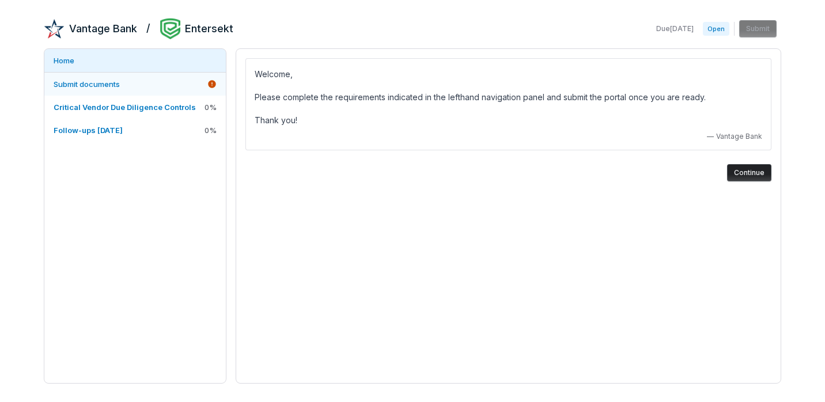 The width and height of the screenshot is (825, 402). I want to click on span: Open, so click(716, 29).